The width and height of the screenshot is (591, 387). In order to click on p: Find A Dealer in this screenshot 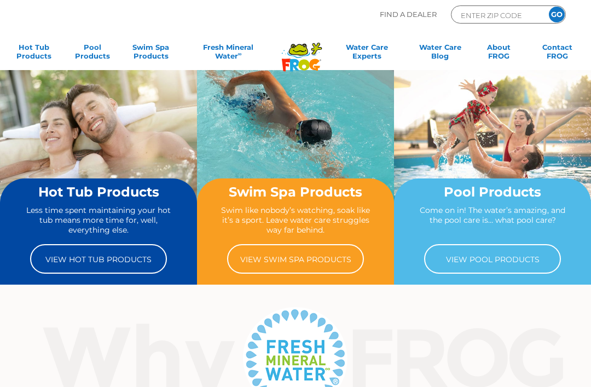, I will do `click(408, 14)`.